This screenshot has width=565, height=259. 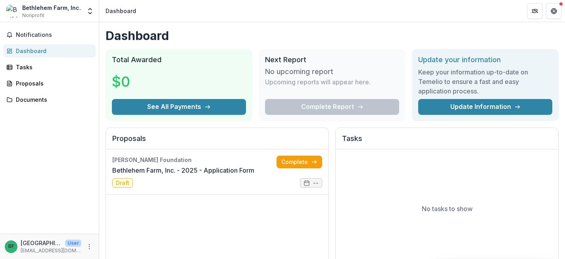 I want to click on h3: $0, so click(x=142, y=82).